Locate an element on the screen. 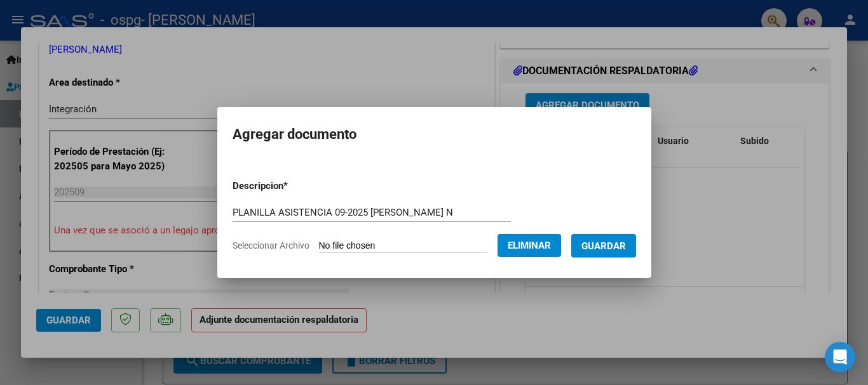 The image size is (868, 385). button: Guardar is located at coordinates (604, 246).